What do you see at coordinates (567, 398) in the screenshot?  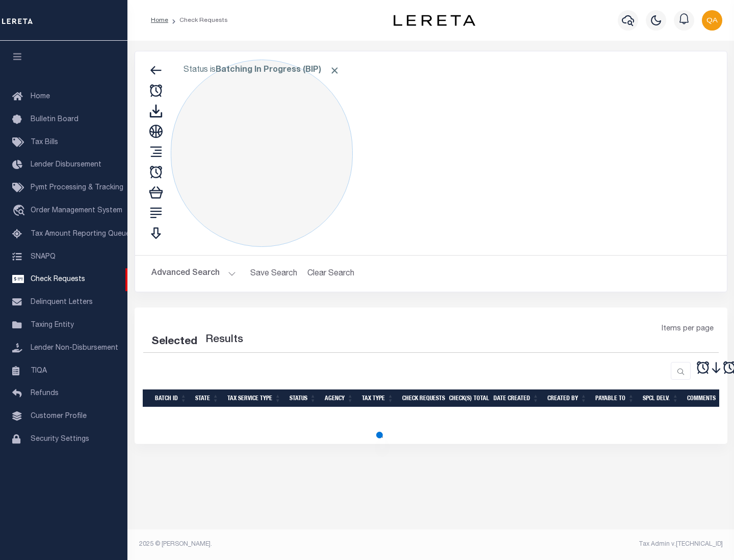 I see `th: Created By` at bounding box center [567, 398].